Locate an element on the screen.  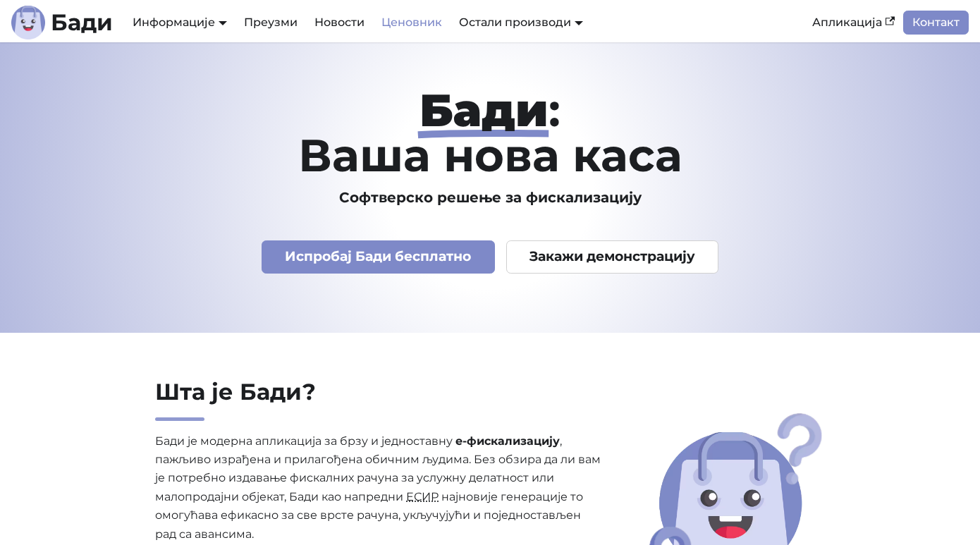
img: Лого is located at coordinates (28, 22).